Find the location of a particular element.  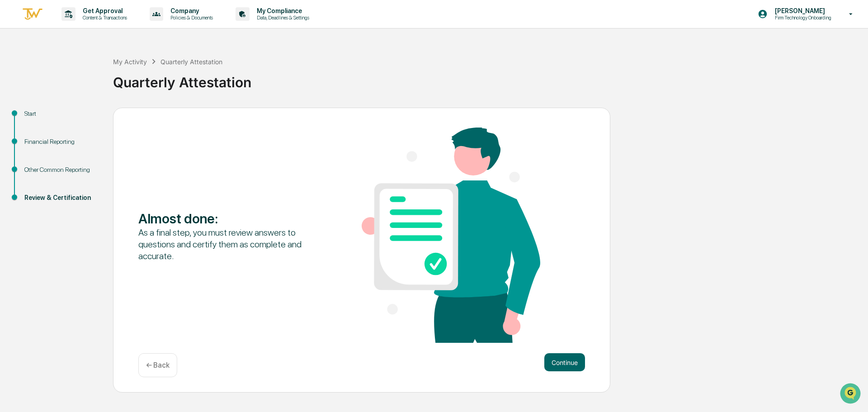

a: 🗄️Attestations is located at coordinates (89, 118).